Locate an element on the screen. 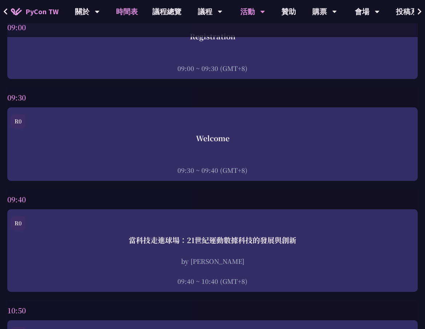 The image size is (425, 329). span: PyCon TW is located at coordinates (42, 12).